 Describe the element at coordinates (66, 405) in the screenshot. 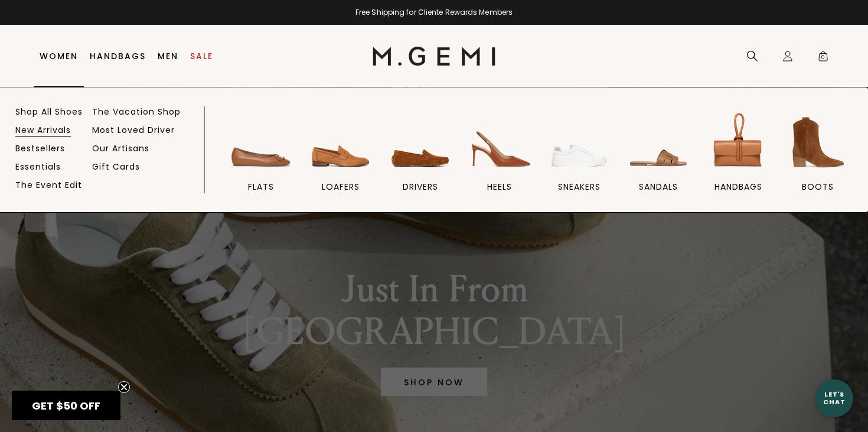

I see `span: GET $50 OFF` at that location.